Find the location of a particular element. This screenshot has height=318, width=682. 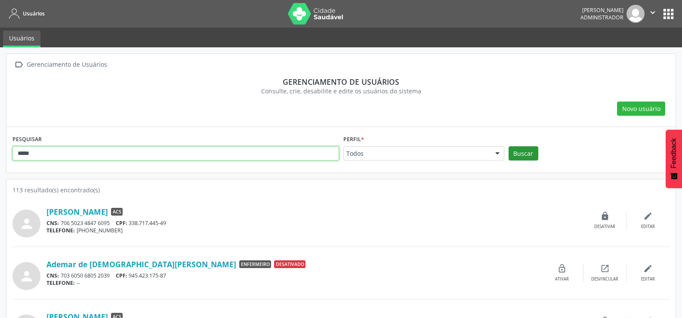

div: Desvincular is located at coordinates (604, 279).